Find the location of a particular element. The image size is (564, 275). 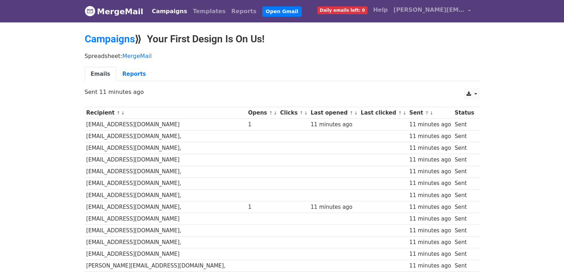

a: Templates is located at coordinates (209, 11).